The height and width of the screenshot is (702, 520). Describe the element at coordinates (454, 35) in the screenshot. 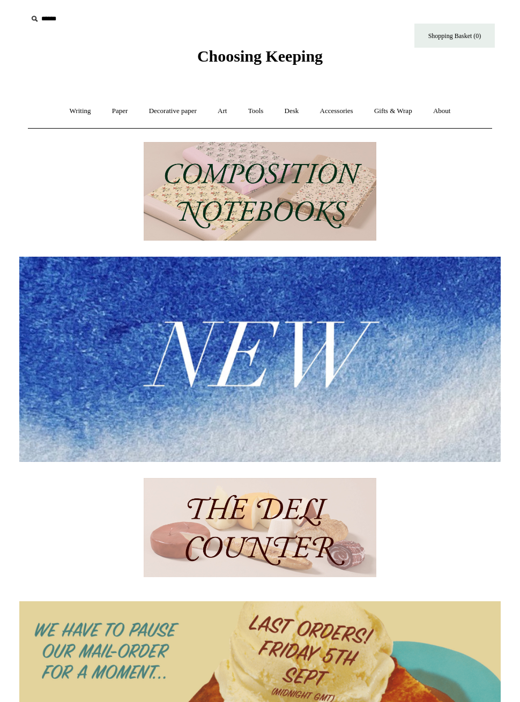

I see `a: Shopping Basket (0)` at that location.